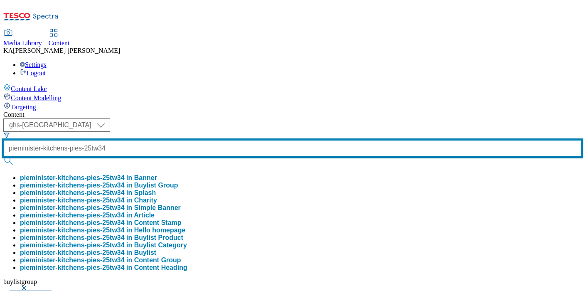 Image resolution: width=585 pixels, height=291 pixels. I want to click on button: pieminister-kitchens-pies-25tw34 in Charity, so click(88, 200).